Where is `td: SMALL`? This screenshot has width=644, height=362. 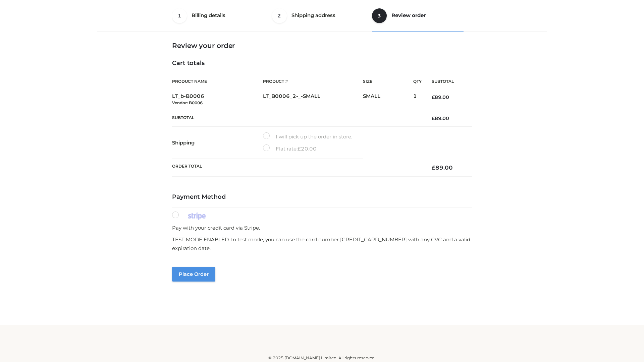 td: SMALL is located at coordinates (388, 99).